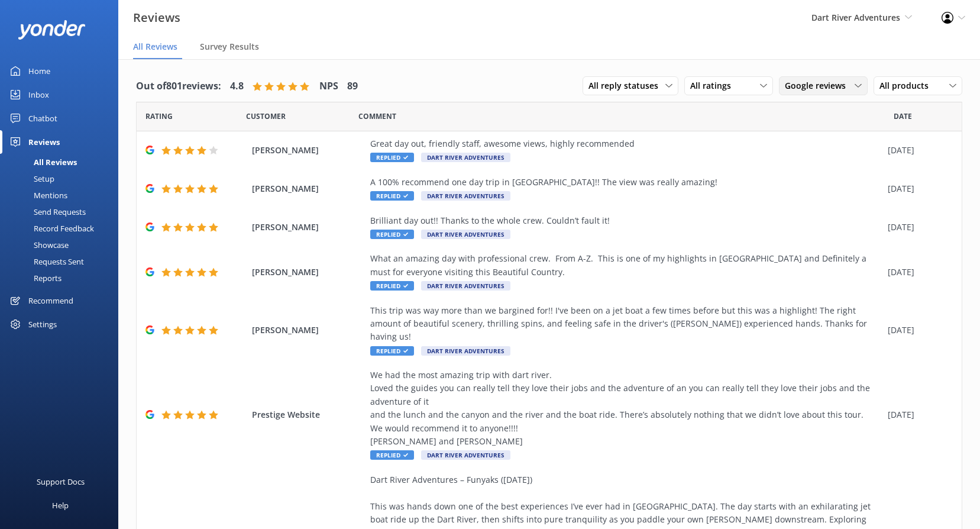 The width and height of the screenshot is (980, 529). What do you see at coordinates (39, 94) in the screenshot?
I see `div: Inbox` at bounding box center [39, 94].